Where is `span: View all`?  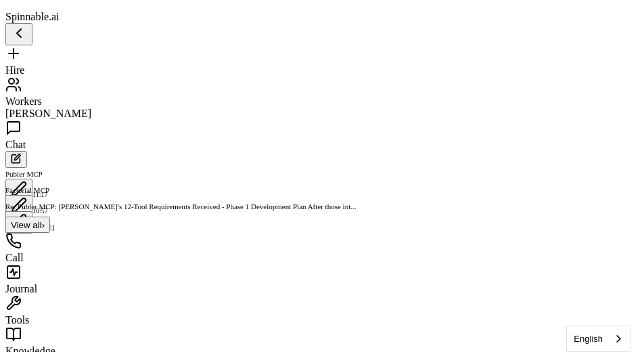 span: View all is located at coordinates (27, 225).